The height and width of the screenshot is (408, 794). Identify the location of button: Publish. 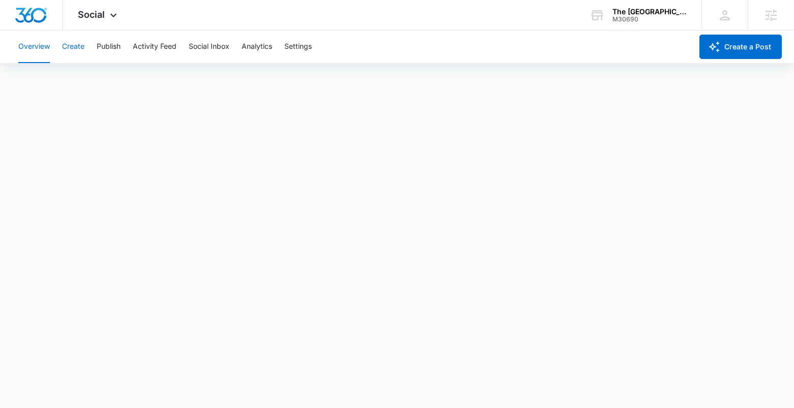
(108, 47).